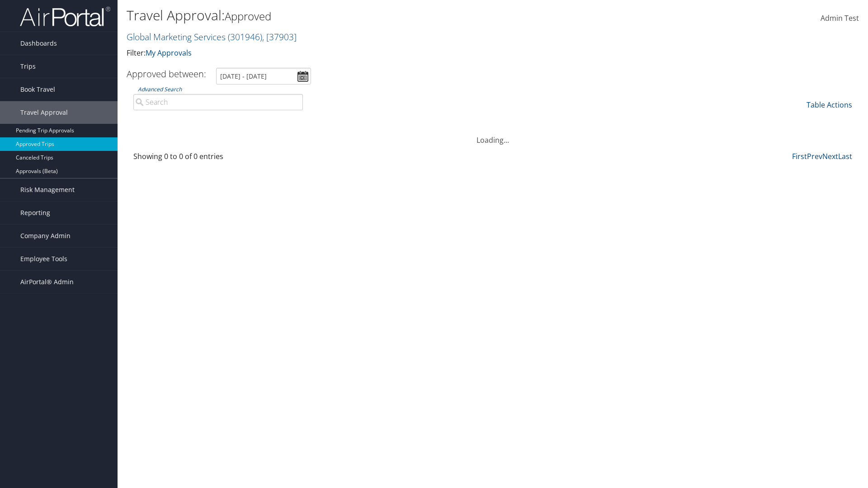 This screenshot has height=488, width=868. What do you see at coordinates (371, 53) in the screenshot?
I see `p: Filter:` at bounding box center [371, 53].